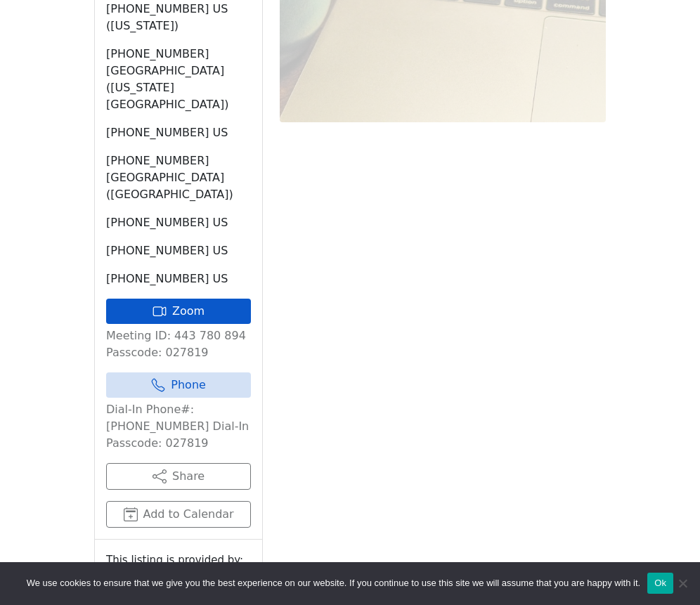 This screenshot has height=605, width=700. What do you see at coordinates (333, 583) in the screenshot?
I see `span: We use cookies to ensure that we give you the best experience on our website. If you continue to ...` at bounding box center [333, 583].